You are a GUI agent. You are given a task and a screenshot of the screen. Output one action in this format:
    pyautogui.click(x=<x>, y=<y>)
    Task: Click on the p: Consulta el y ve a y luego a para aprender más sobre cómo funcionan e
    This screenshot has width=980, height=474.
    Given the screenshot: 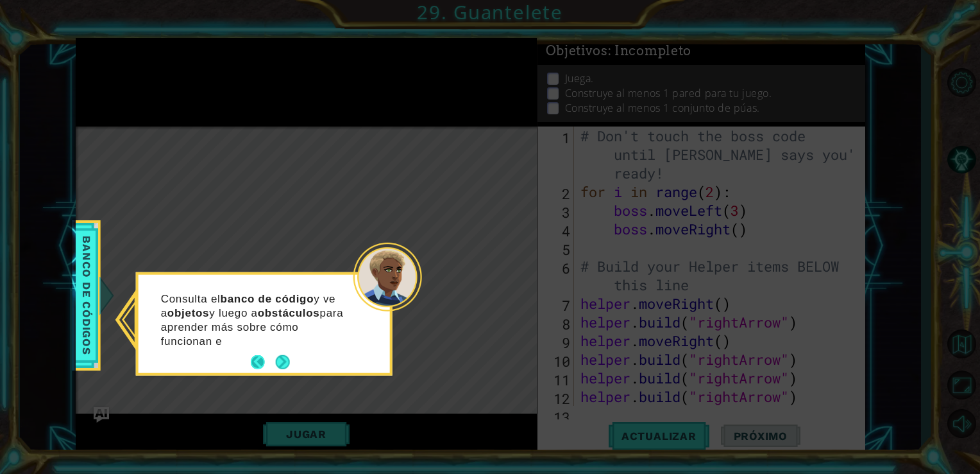 What is the action you would take?
    pyautogui.click(x=257, y=320)
    